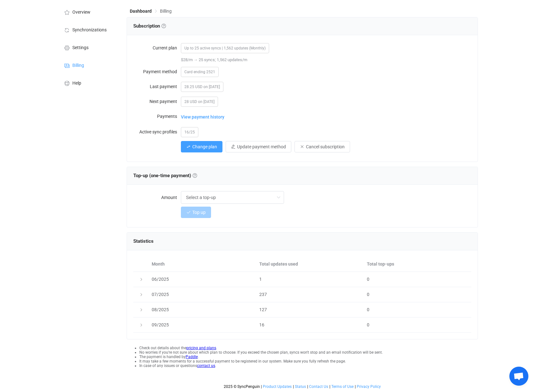 This screenshot has height=392, width=536. I want to click on span: $28/m → 25 syncs; 1,562 updates/m, so click(214, 60).